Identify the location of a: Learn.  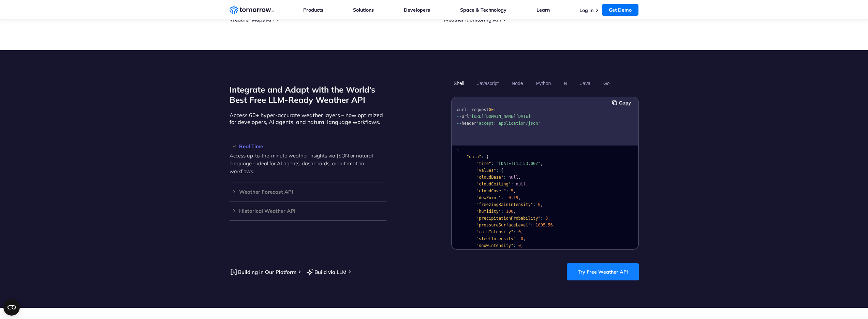
(543, 10).